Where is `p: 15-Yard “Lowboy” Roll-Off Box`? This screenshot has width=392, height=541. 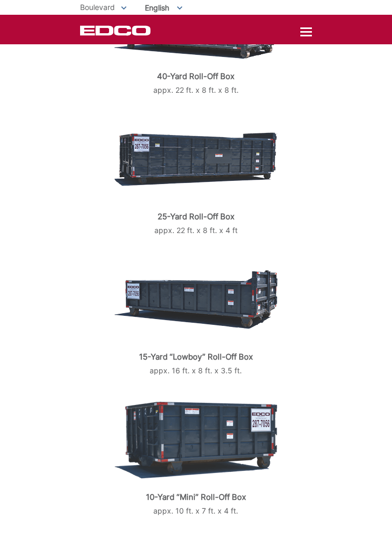 p: 15-Yard “Lowboy” Roll-Off Box is located at coordinates (196, 357).